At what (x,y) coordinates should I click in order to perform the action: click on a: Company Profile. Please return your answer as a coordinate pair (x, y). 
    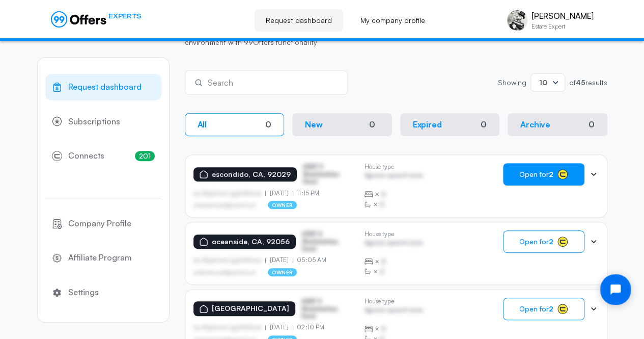
    Looking at the image, I should click on (104, 224).